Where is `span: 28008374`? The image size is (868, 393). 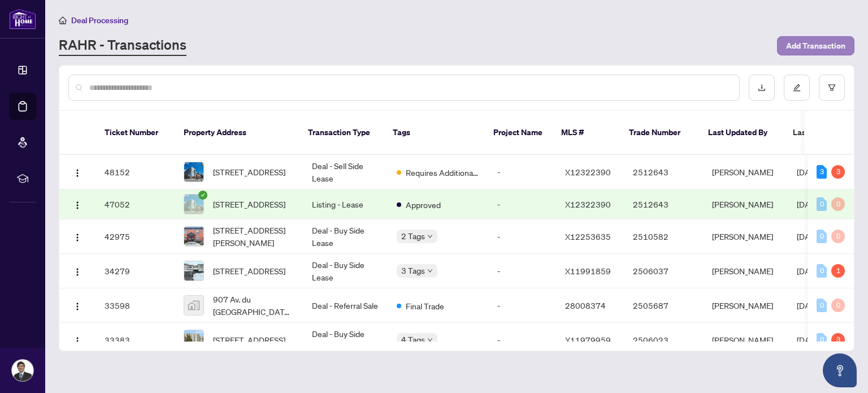 span: 28008374 is located at coordinates (586, 305).